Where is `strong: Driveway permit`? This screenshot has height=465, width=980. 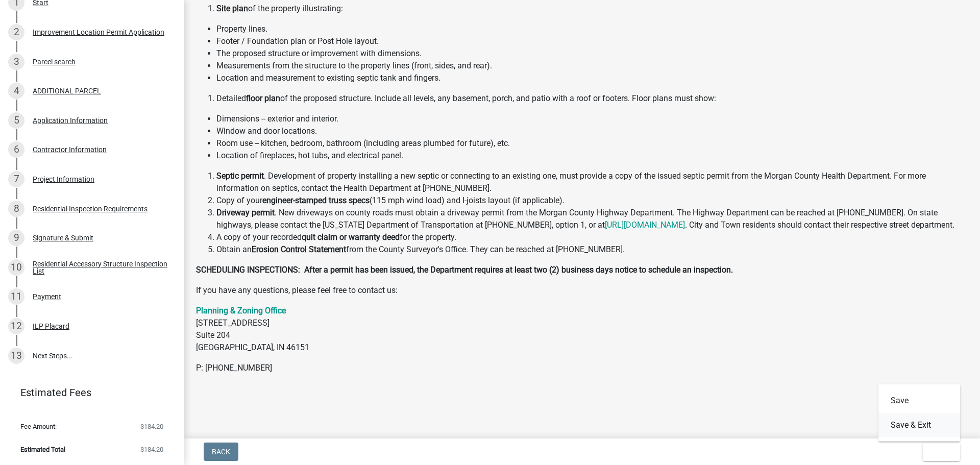 strong: Driveway permit is located at coordinates (245, 213).